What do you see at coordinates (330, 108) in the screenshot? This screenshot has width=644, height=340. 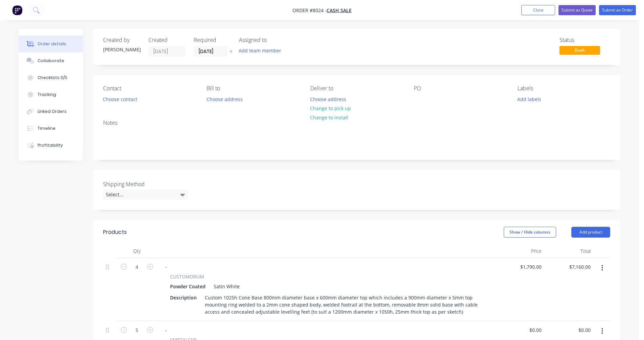 I see `button: Change to pick up` at bounding box center [330, 108].